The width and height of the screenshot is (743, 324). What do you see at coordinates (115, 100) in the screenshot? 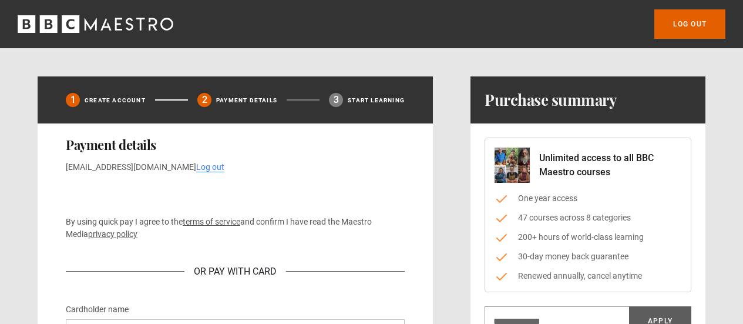
I see `p: Create Account` at bounding box center [115, 100].